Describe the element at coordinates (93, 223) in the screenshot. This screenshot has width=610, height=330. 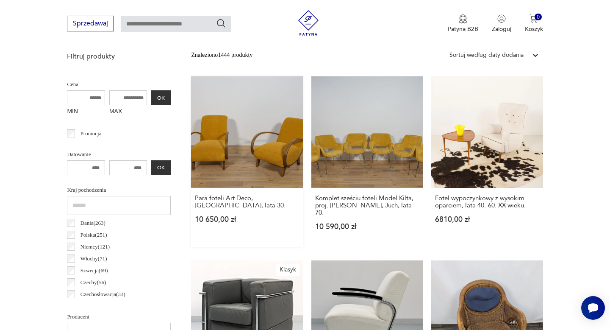
I see `p: Dania ( 263 )` at that location.